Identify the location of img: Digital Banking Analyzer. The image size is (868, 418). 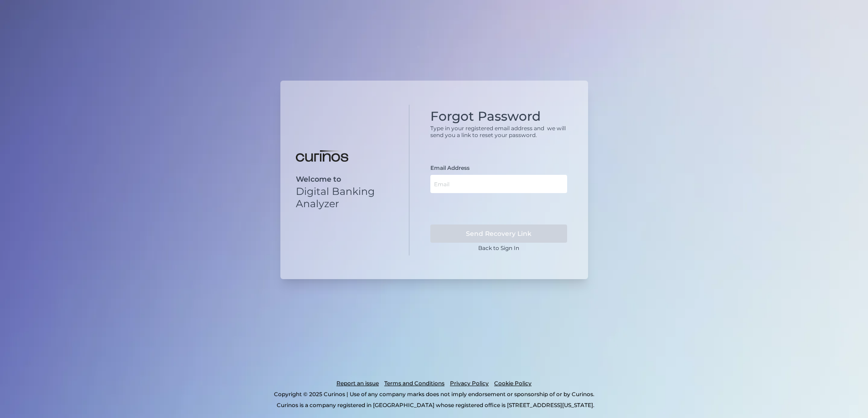
(322, 156).